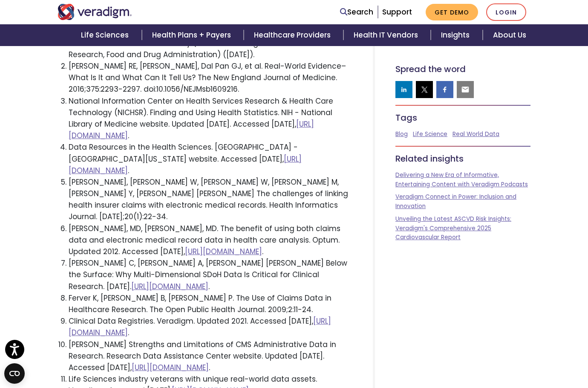  I want to click on a: Life Science, so click(430, 134).